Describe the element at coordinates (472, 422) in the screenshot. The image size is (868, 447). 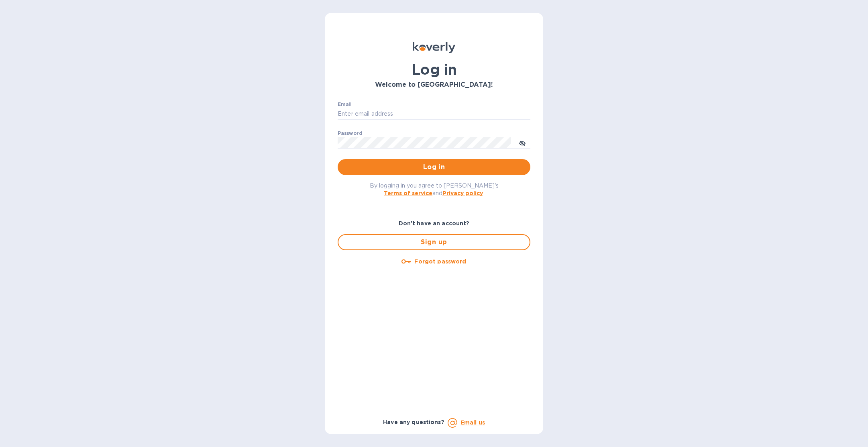
I see `b: Email us` at that location.